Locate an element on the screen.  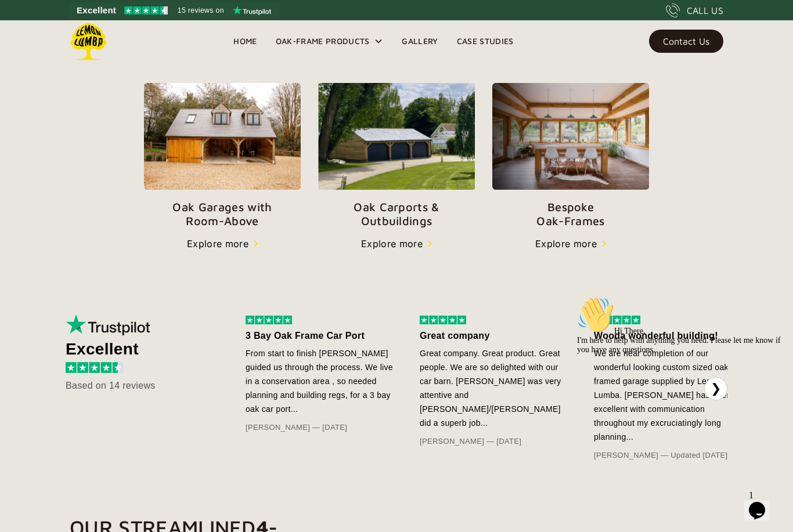
img: Trustpilot logo is located at coordinates (252, 10).